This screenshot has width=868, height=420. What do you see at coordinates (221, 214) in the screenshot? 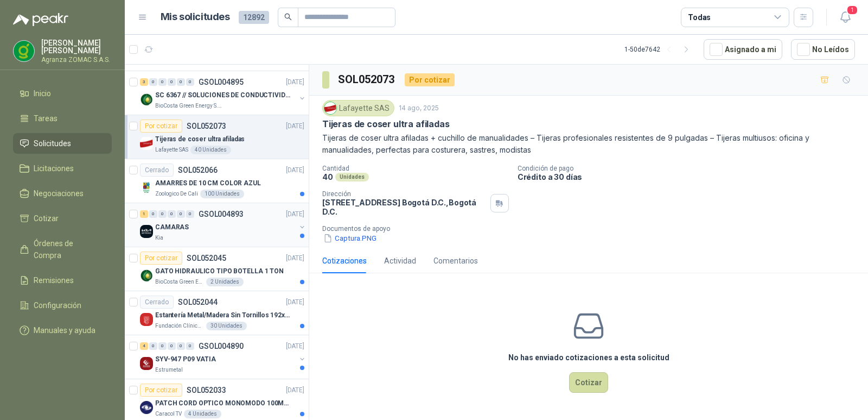
I see `p: GSOL004893` at bounding box center [221, 214].